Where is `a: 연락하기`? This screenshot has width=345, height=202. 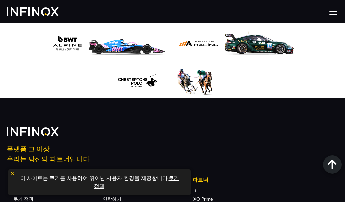 a: 연락하기 is located at coordinates (112, 199).